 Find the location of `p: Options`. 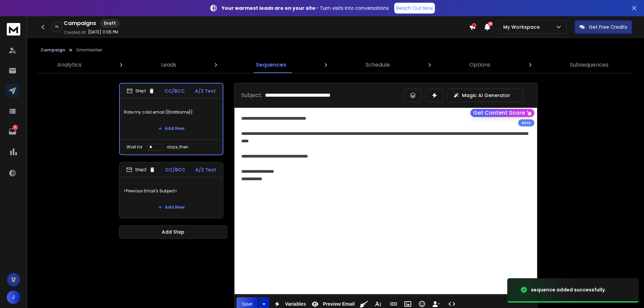

p: Options is located at coordinates (480, 65).